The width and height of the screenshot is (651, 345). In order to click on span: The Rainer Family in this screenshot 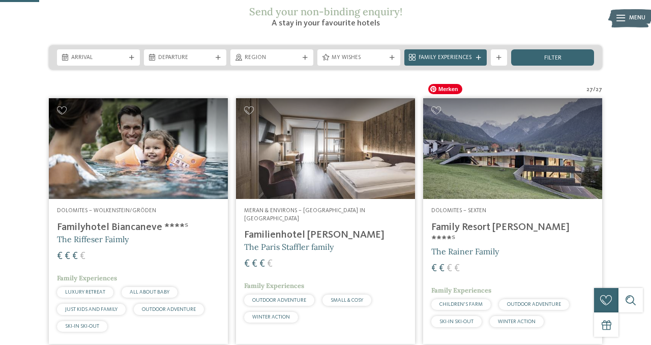, I will do `click(465, 251)`.